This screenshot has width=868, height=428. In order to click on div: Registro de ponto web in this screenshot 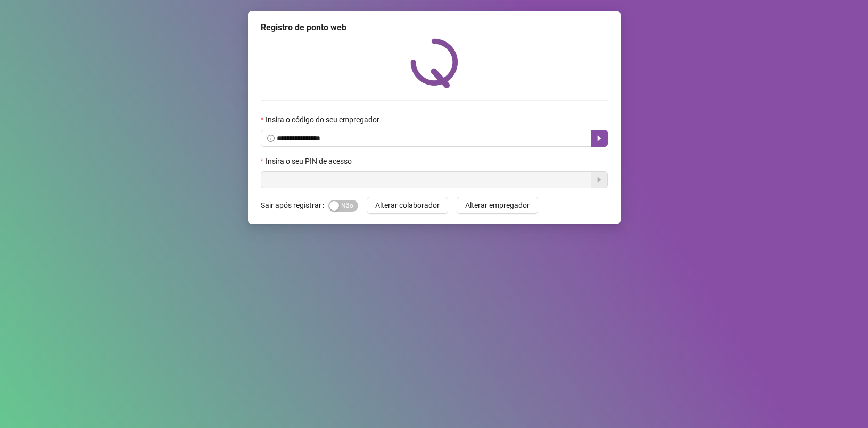, I will do `click(434, 27)`.